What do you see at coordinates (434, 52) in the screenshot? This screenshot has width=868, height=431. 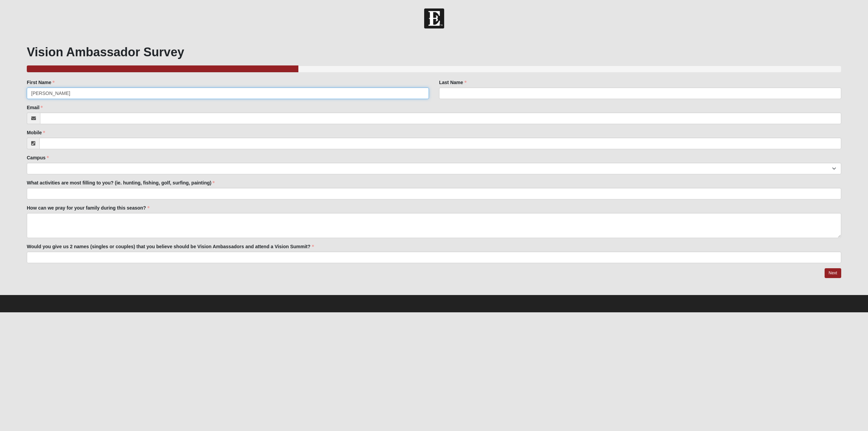 I see `h1: Vision Ambassador Survey` at bounding box center [434, 52].